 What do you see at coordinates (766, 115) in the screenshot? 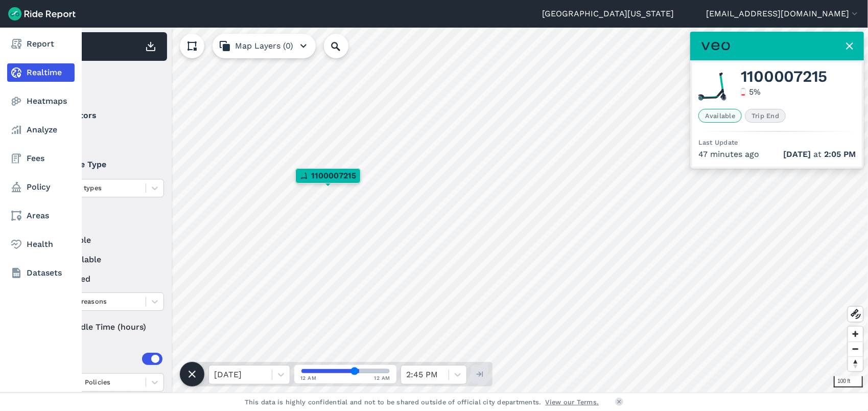
I see `span: Trip End` at bounding box center [766, 115].